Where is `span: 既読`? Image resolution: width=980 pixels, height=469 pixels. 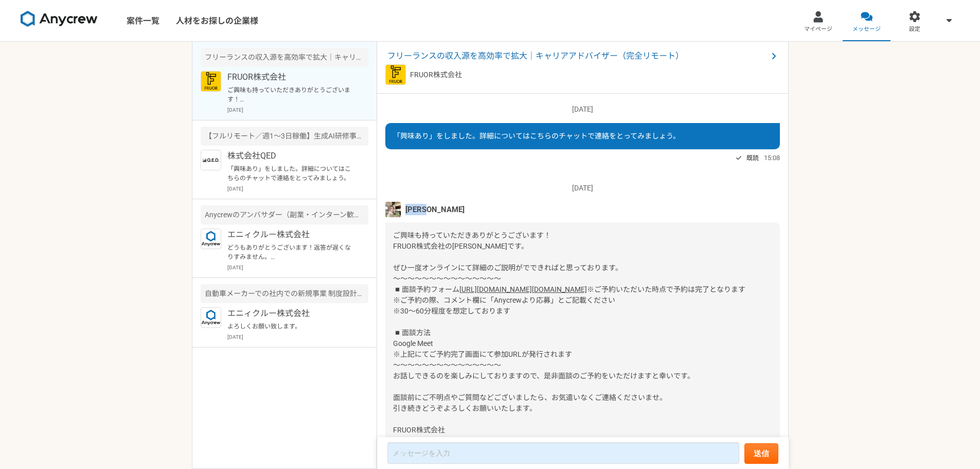
span: 既読 is located at coordinates (753, 158).